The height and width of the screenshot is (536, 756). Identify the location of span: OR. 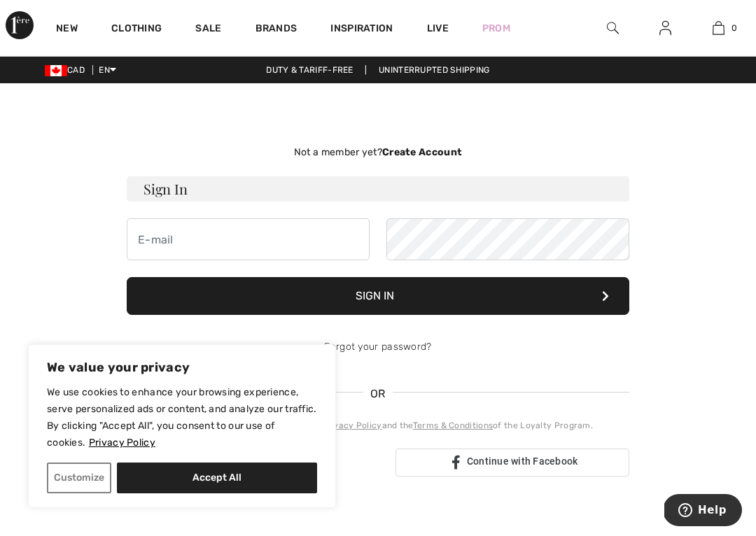
(378, 394).